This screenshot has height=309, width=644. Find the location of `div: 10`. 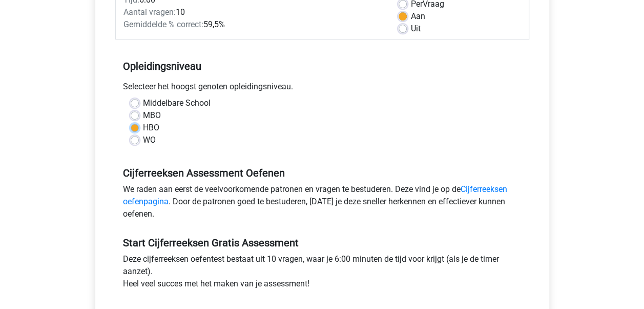

div: 10 is located at coordinates (253, 13).